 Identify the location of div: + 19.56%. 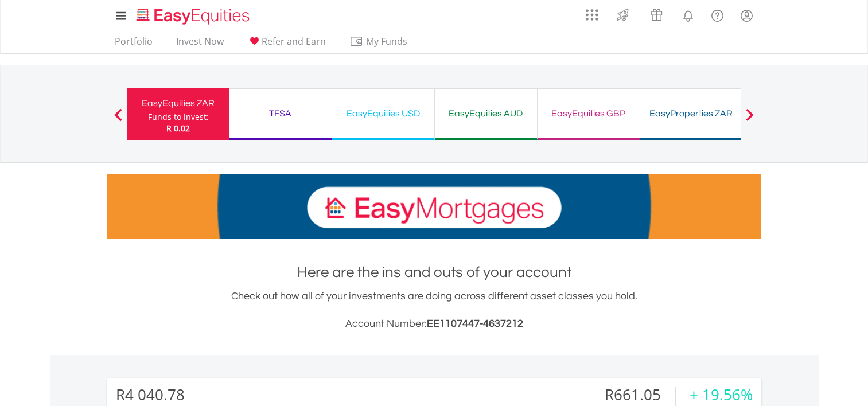
(721, 395).